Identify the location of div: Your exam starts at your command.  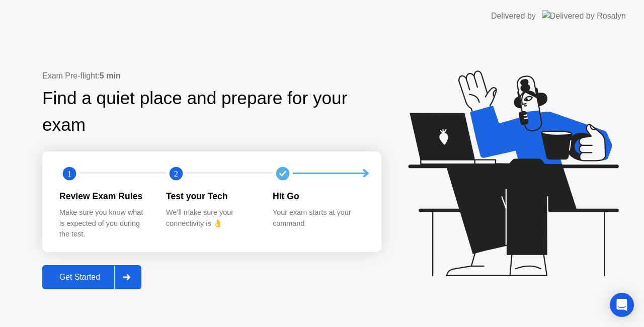
(318, 218).